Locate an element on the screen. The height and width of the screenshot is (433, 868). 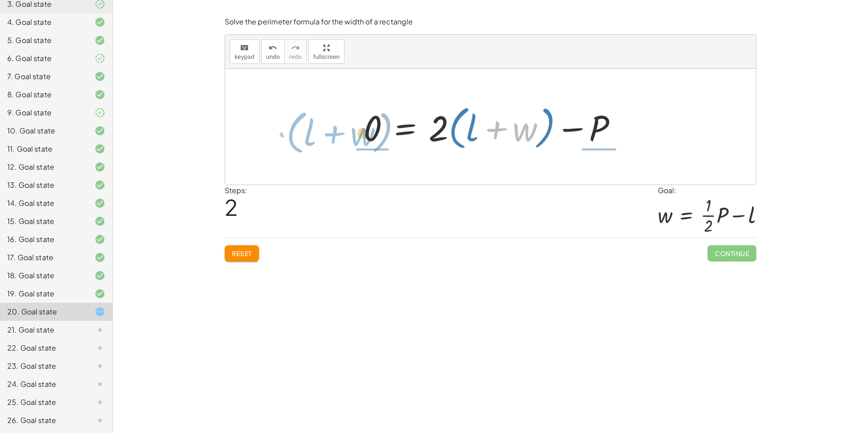
i: redo is located at coordinates (295, 48).